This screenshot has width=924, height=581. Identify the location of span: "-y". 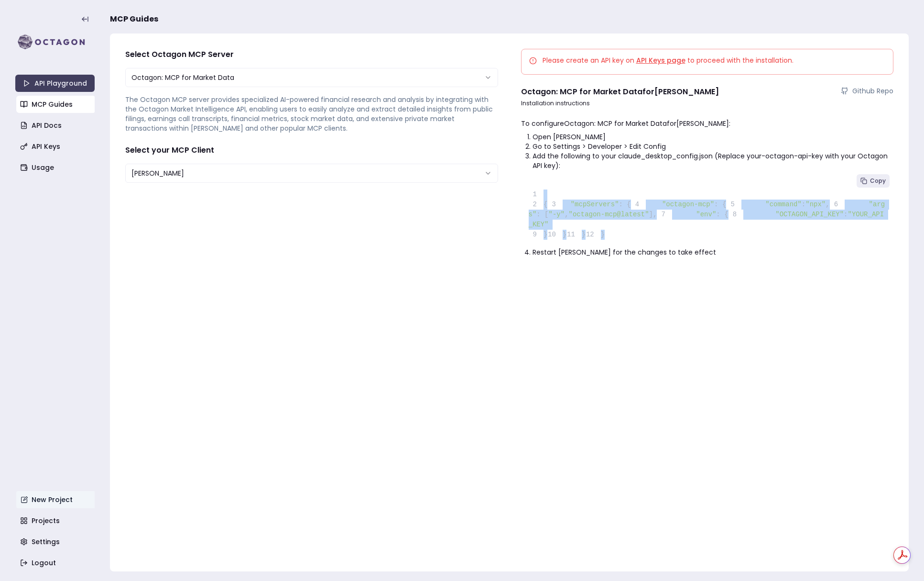
(557, 214).